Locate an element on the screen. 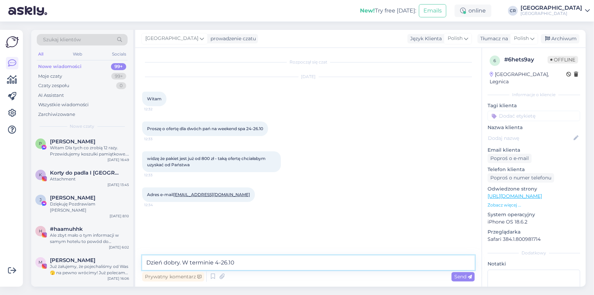 Image resolution: width=594 pixels, height=295 pixels. span: Korty do padla I Szczecin is located at coordinates (86, 173).